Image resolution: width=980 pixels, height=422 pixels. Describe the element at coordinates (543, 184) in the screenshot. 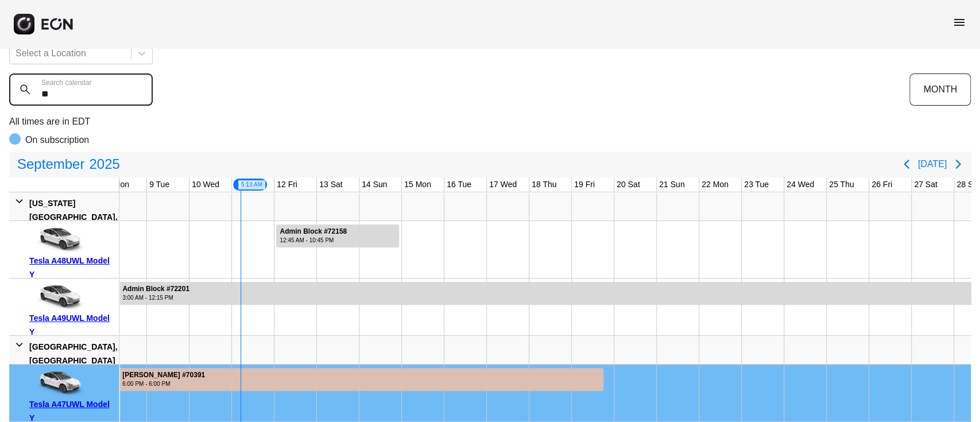

I see `div: 18 Thu` at that location.